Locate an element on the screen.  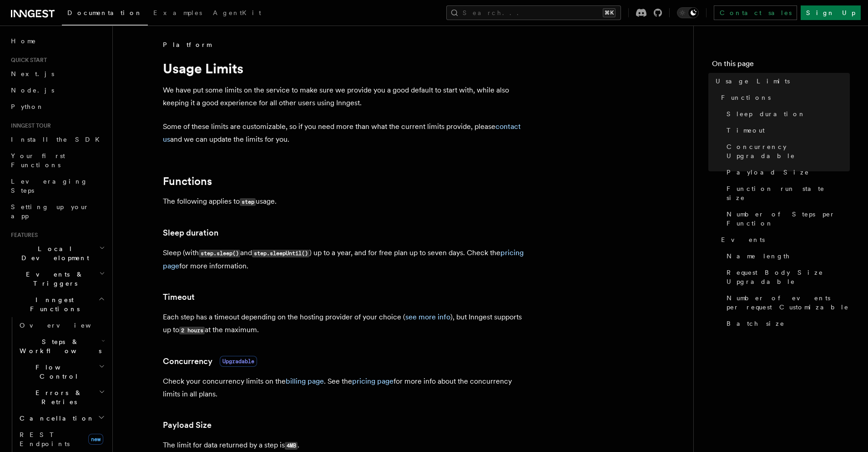
p: The following applies to usage. is located at coordinates (345, 201).